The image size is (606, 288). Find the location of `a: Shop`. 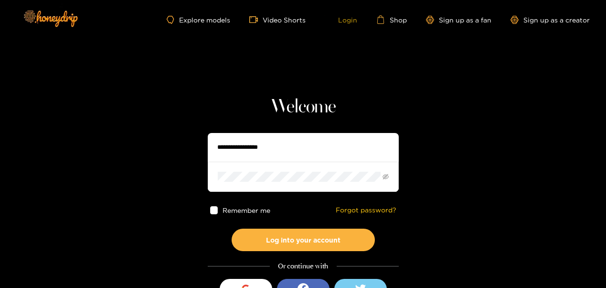

a: Shop is located at coordinates (392, 20).